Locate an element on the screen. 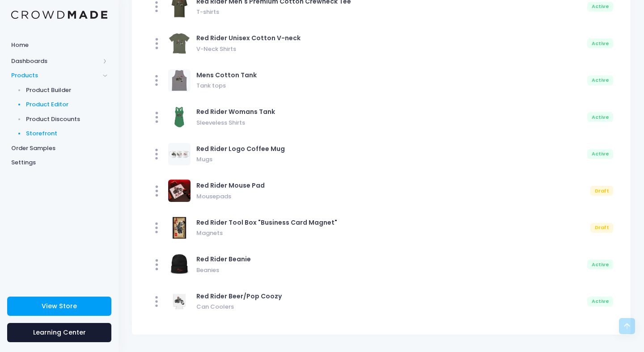 The image size is (644, 352). span: View Store is located at coordinates (59, 306).